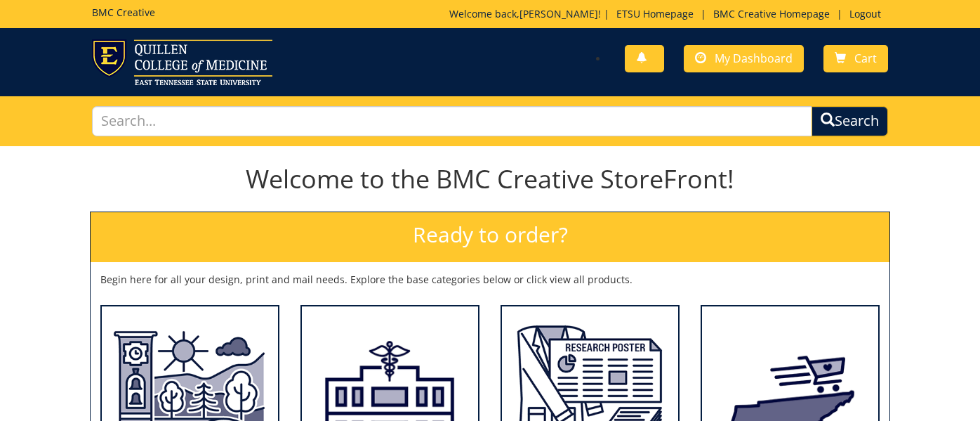 The height and width of the screenshot is (421, 980). What do you see at coordinates (452, 121) in the screenshot?
I see `input: Search...` at bounding box center [452, 121].